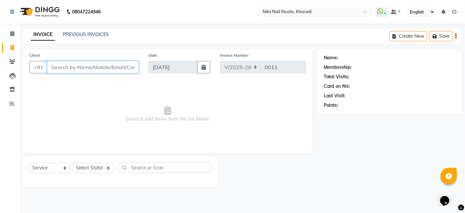  Describe the element at coordinates (39, 12) in the screenshot. I see `img: logo` at that location.